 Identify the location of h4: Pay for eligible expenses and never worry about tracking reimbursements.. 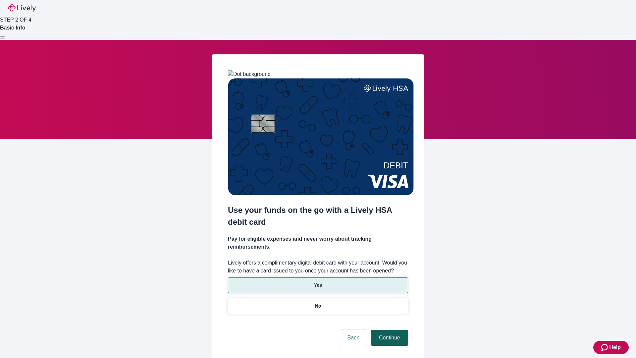
(318, 243).